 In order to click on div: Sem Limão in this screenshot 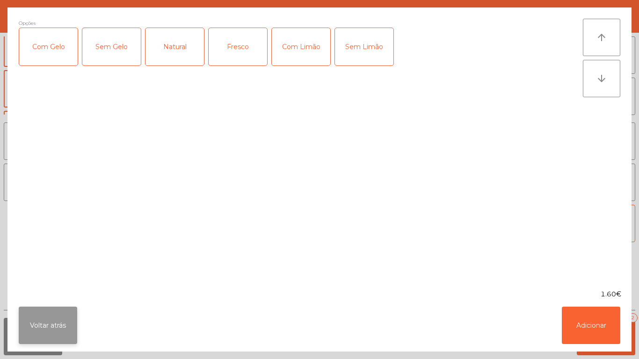, I will do `click(364, 47)`.